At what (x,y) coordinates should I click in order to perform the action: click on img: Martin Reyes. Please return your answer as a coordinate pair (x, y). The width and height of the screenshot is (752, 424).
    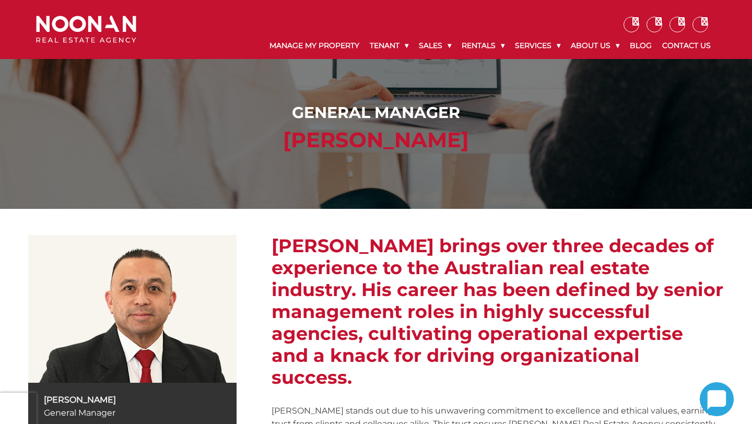
    Looking at the image, I should click on (133, 309).